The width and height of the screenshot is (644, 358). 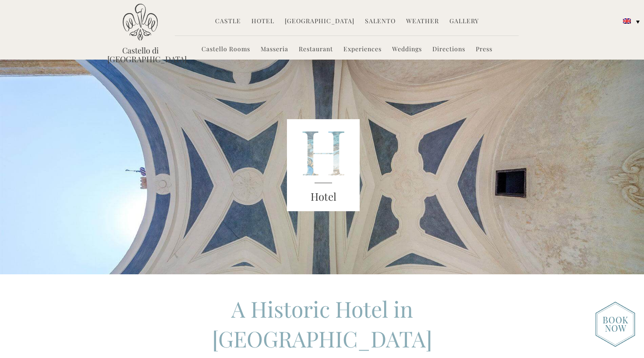 What do you see at coordinates (323, 196) in the screenshot?
I see `h3: Hotel` at bounding box center [323, 196].